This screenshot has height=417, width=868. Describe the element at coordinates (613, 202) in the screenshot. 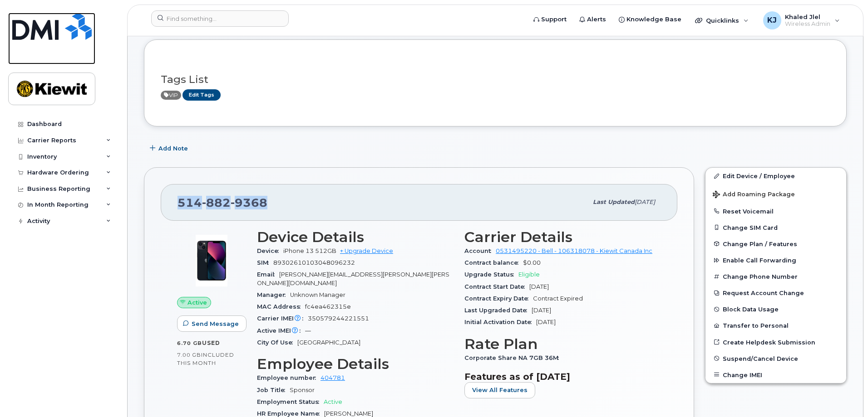

I see `span: Last updated` at that location.